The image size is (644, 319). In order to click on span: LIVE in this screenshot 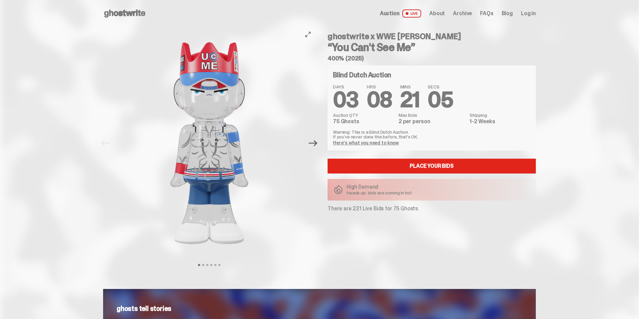, I will do `click(412, 14)`.